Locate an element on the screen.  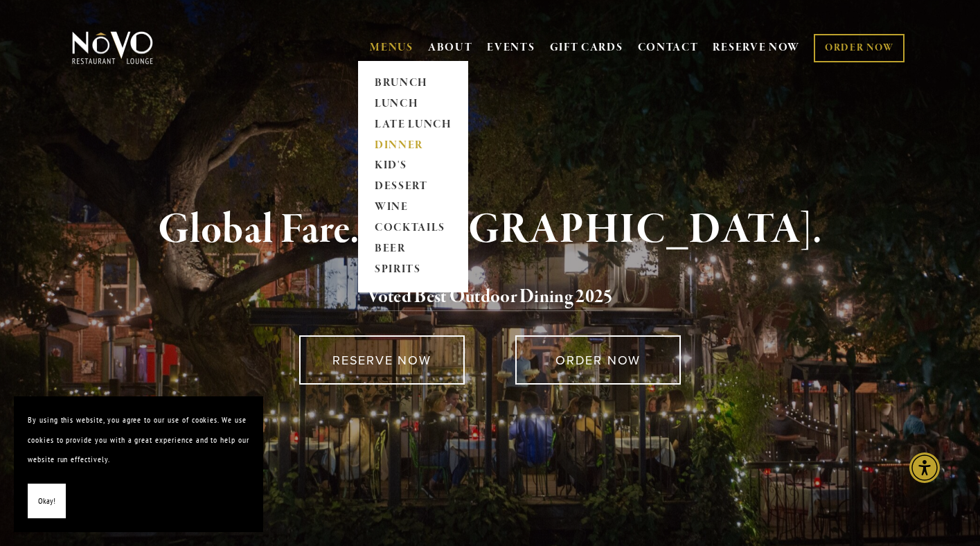
h2: 5 is located at coordinates (489, 298).